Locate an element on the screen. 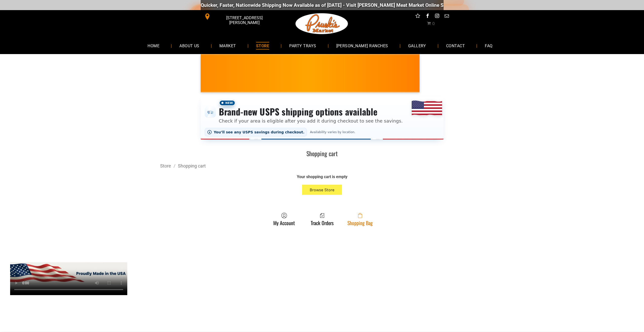  a: HOME is located at coordinates (154, 46).